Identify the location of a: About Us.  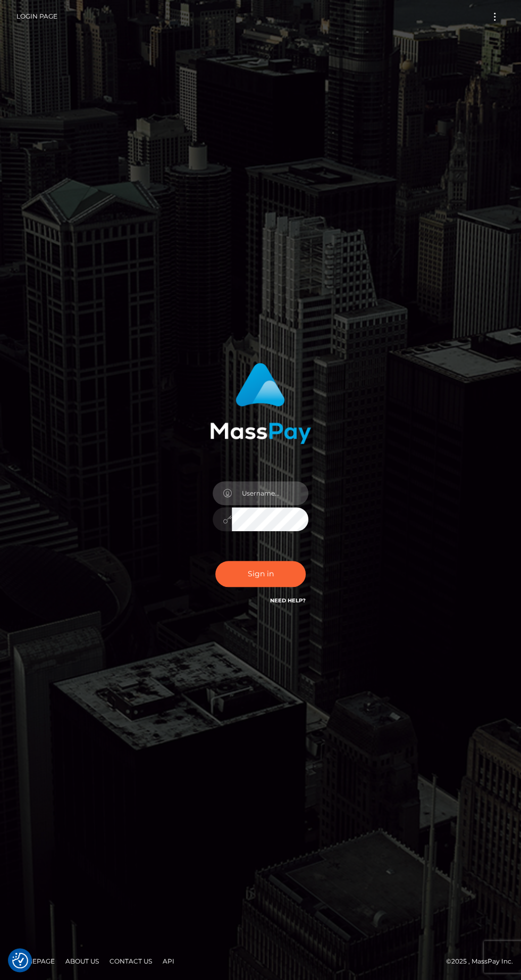
(82, 961).